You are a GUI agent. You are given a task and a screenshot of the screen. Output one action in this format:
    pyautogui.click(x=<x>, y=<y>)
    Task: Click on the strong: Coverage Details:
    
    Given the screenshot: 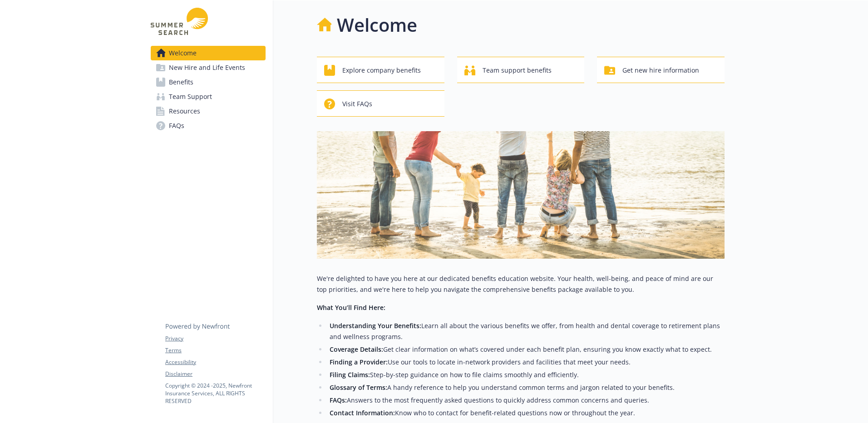 What is the action you would take?
    pyautogui.click(x=357, y=349)
    